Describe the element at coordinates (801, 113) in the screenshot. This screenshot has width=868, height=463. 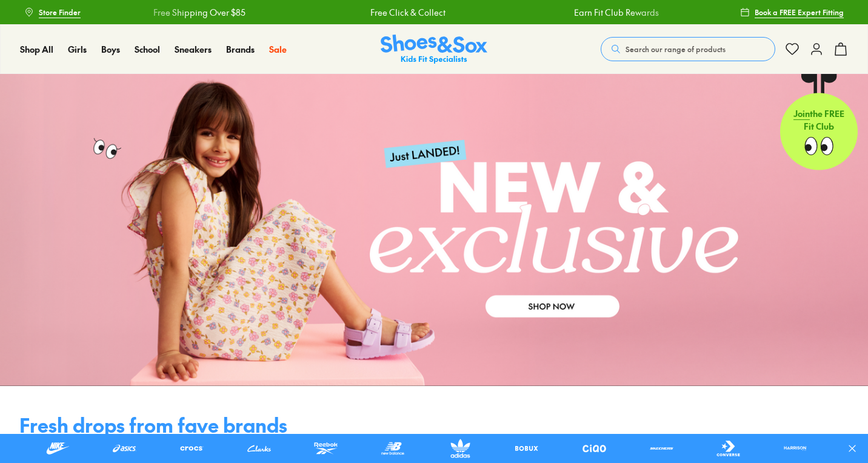
I see `span: Join` at that location.